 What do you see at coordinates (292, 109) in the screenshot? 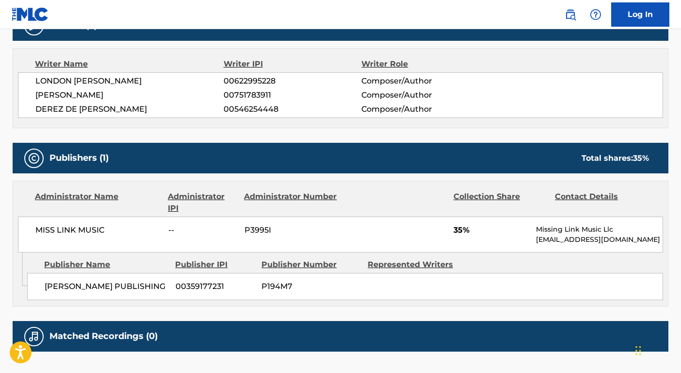
I see `span: 00546254448` at bounding box center [292, 109].